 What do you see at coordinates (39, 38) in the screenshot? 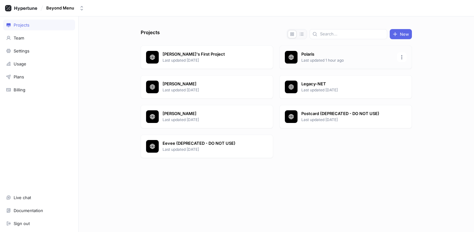
I see `a: Team` at bounding box center [39, 38].